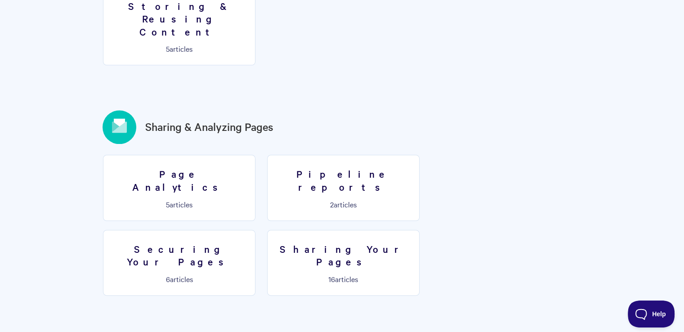 Image resolution: width=684 pixels, height=332 pixels. I want to click on a: Sharing & Analyzing Pages, so click(209, 127).